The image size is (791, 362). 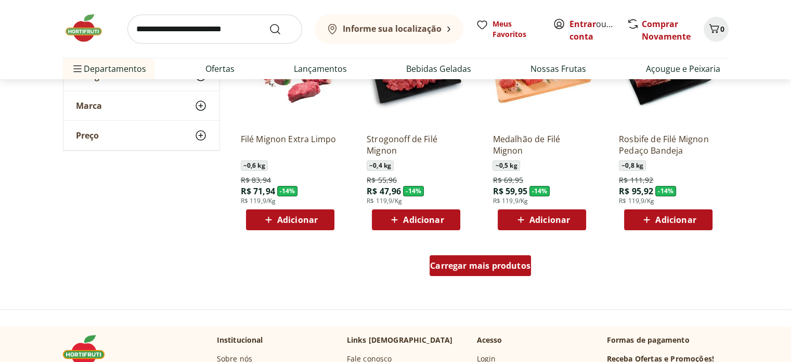 What do you see at coordinates (281, 29) in the screenshot?
I see `button: Submit Search` at bounding box center [281, 29].